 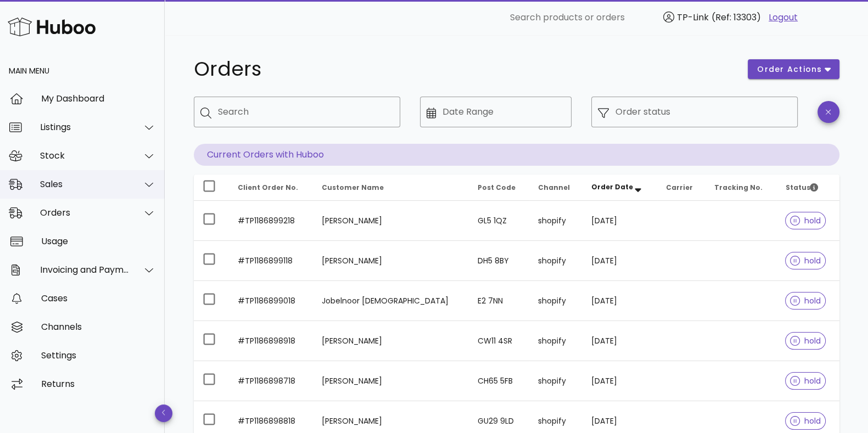 What do you see at coordinates (801, 187) in the screenshot?
I see `span: Status` at bounding box center [801, 187].